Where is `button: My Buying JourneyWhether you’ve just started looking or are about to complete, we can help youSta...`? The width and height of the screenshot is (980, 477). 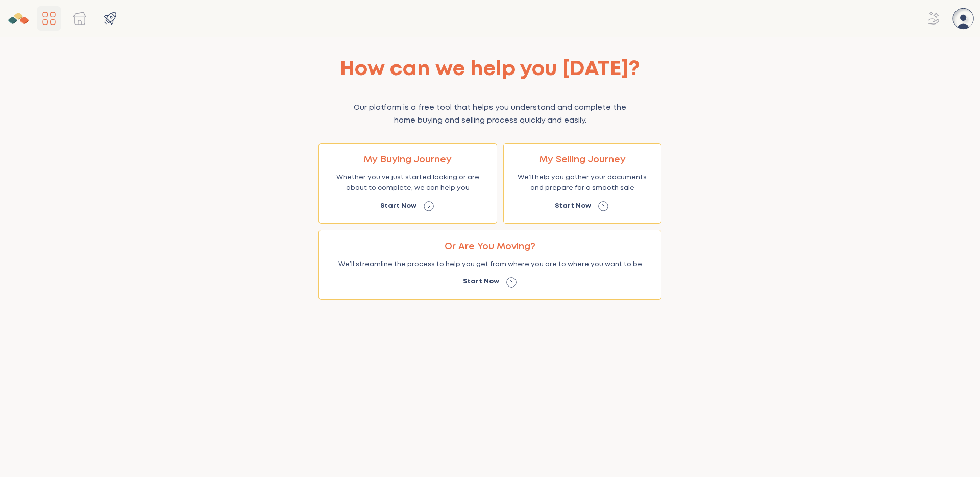 button: My Buying JourneyWhether you’ve just started looking or are about to complete, we can help youSta... is located at coordinates (408, 183).